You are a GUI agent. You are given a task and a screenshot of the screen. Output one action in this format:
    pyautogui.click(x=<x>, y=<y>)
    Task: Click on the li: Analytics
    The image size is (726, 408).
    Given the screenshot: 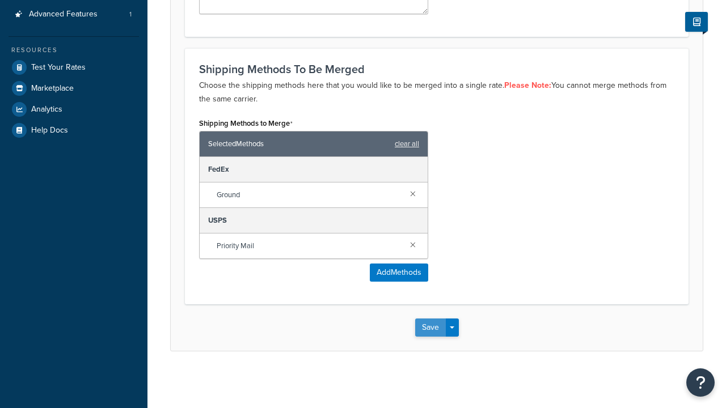 What is the action you would take?
    pyautogui.click(x=74, y=109)
    